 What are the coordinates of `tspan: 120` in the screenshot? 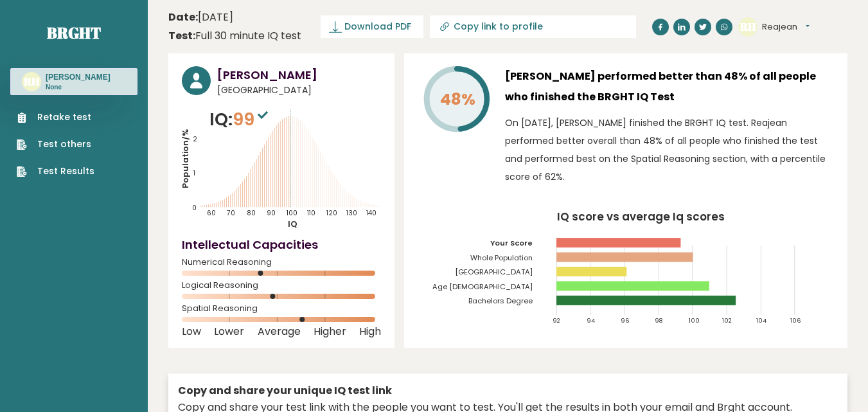 It's located at (332, 213).